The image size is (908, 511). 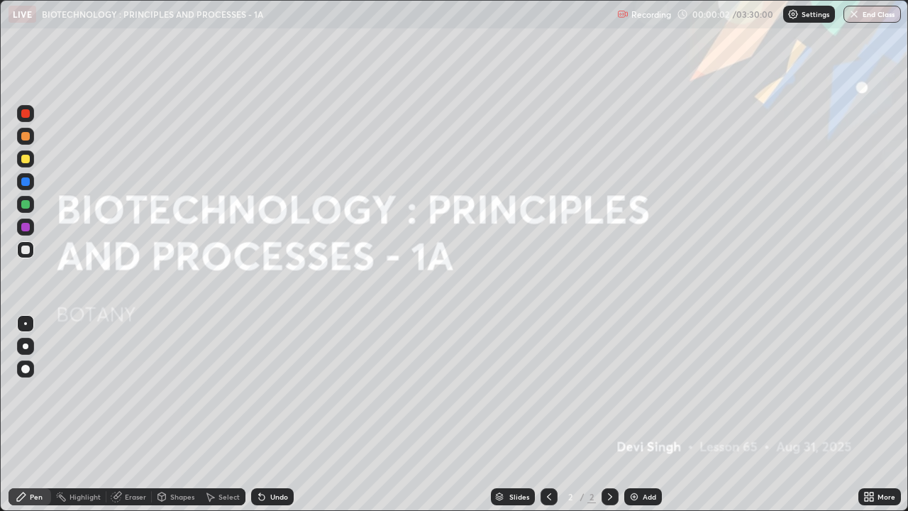 What do you see at coordinates (793, 14) in the screenshot?
I see `img: class-settings-icons` at bounding box center [793, 14].